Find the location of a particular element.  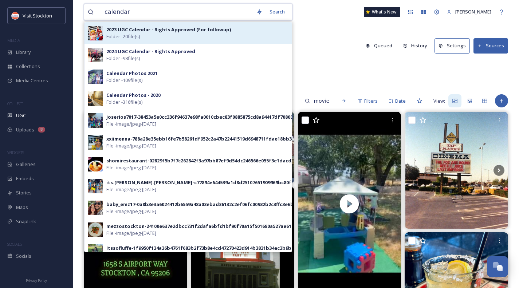

img: GTP_FID_VIS-STN-C-3826.tif is located at coordinates (95, 99).